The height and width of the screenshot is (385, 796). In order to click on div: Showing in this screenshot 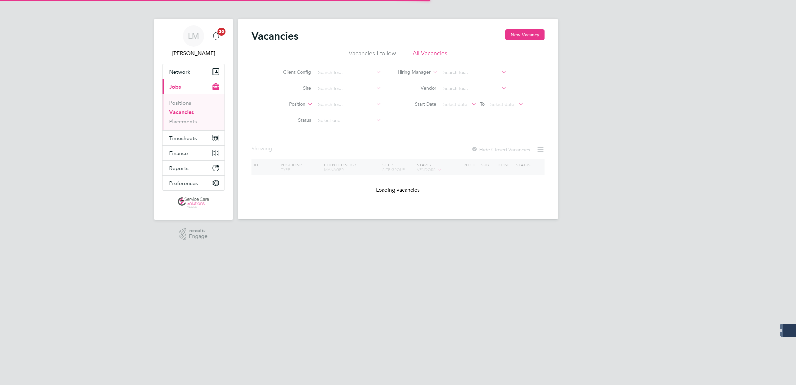, I will do `click(264, 148)`.